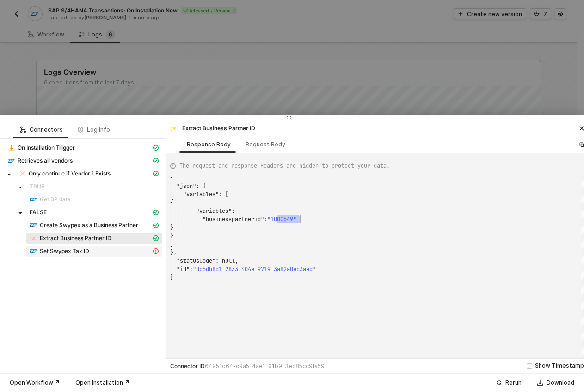 This screenshot has width=584, height=392. What do you see at coordinates (42, 129) in the screenshot?
I see `div: Connectors` at bounding box center [42, 129].